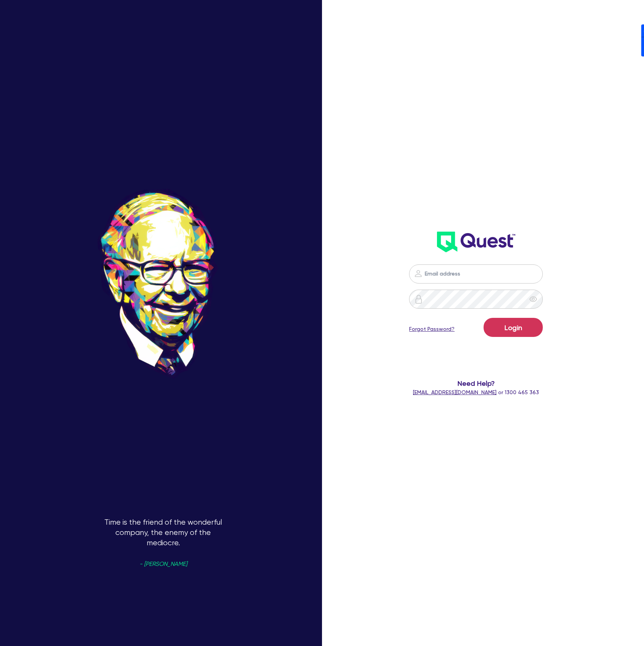 The width and height of the screenshot is (644, 646). Describe the element at coordinates (513, 327) in the screenshot. I see `button: Login` at that location.